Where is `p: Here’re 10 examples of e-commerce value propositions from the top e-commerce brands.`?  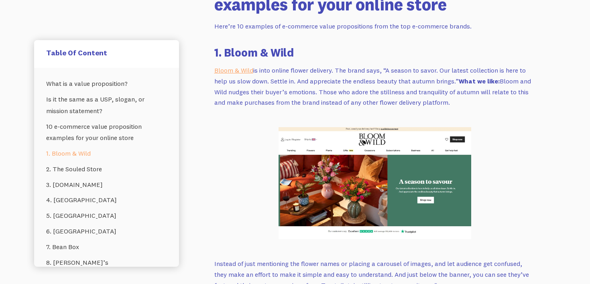
p: Here’re 10 examples of e-commerce value propositions from the top e-commerce brands. is located at coordinates (375, 26).